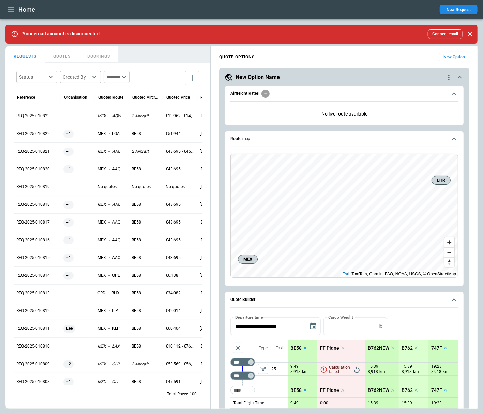  I want to click on p: €51,944, so click(173, 134).